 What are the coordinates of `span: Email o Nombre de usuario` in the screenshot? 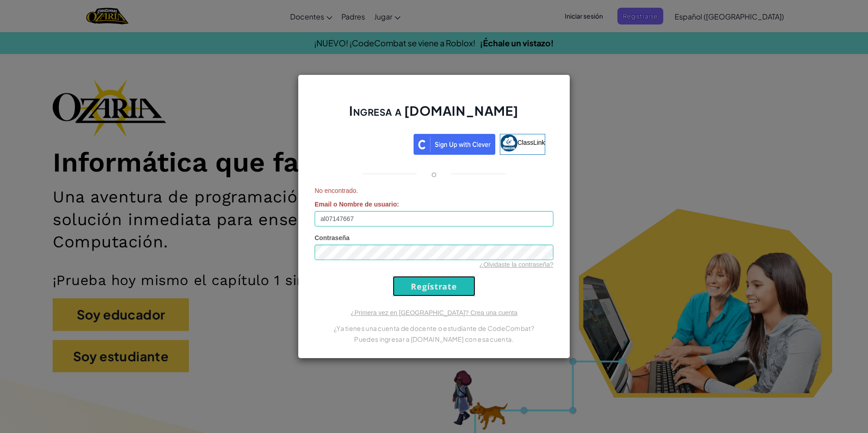 It's located at (355, 204).